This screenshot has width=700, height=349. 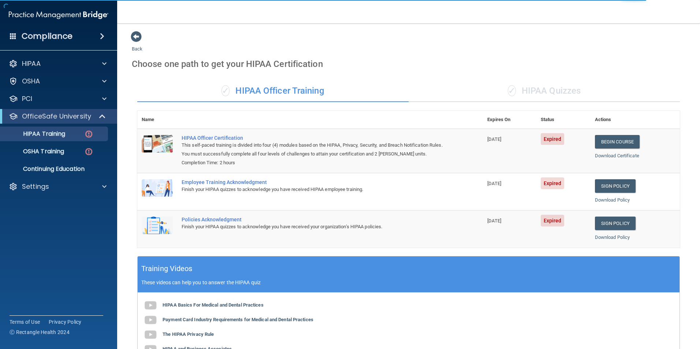 I want to click on p: OSHA Training, so click(x=34, y=152).